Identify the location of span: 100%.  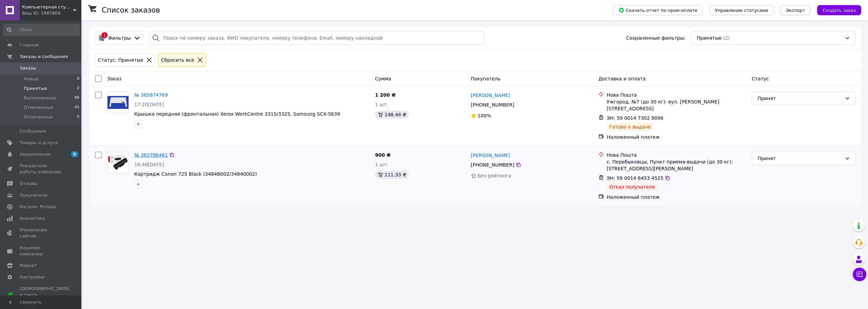
(485, 115).